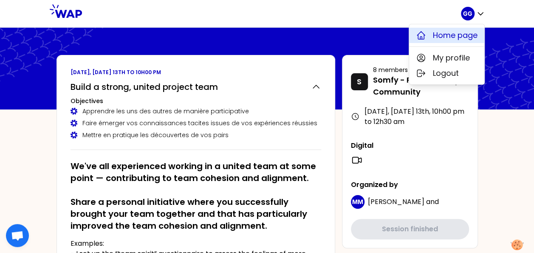 The height and width of the screenshot is (253, 534). Describe the element at coordinates (17, 235) in the screenshot. I see `div: Open chat` at that location.